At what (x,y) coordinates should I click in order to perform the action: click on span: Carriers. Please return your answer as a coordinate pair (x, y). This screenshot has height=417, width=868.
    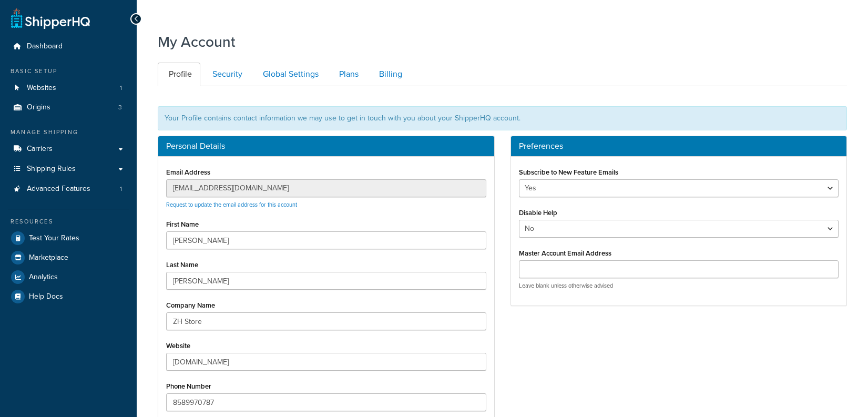
    Looking at the image, I should click on (39, 149).